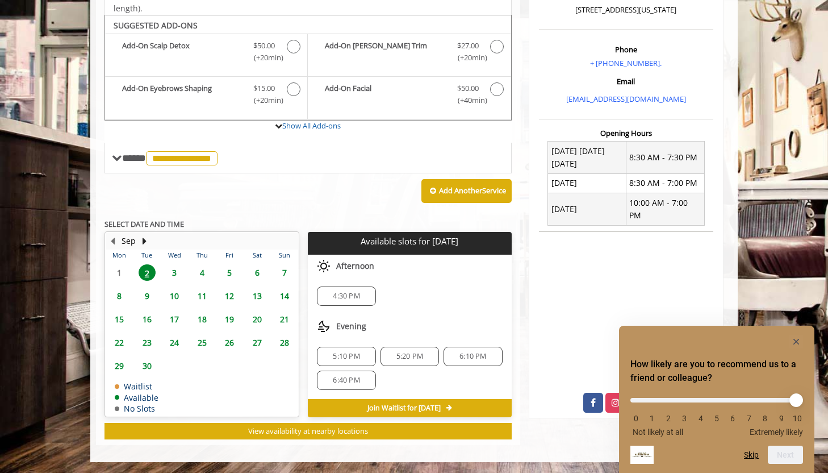  Describe the element at coordinates (257, 295) in the screenshot. I see `td: Select day13` at that location.